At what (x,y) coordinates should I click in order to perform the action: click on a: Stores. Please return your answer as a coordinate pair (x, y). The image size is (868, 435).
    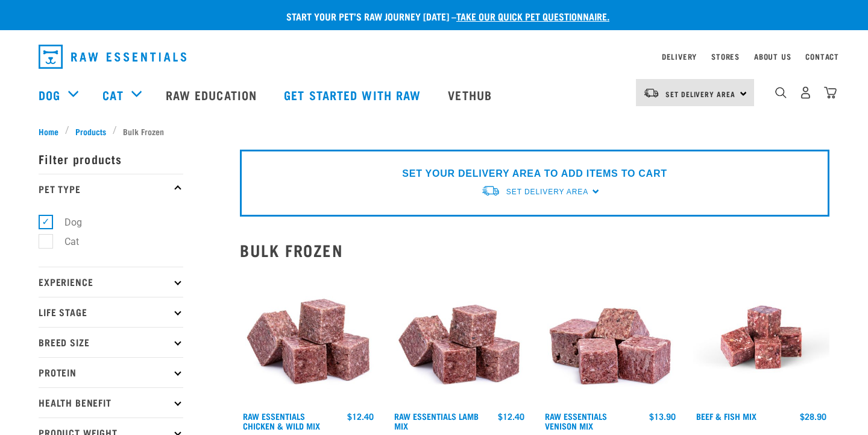
    Looking at the image, I should click on (725, 56).